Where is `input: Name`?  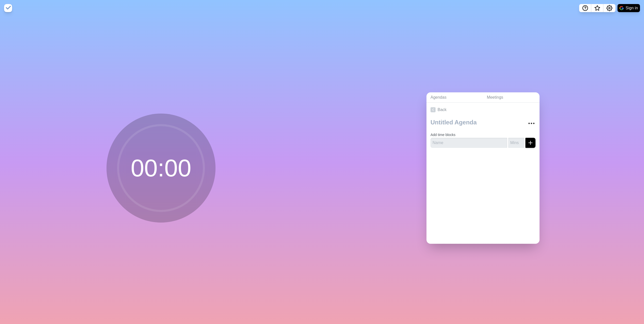
input: Name is located at coordinates (469, 143).